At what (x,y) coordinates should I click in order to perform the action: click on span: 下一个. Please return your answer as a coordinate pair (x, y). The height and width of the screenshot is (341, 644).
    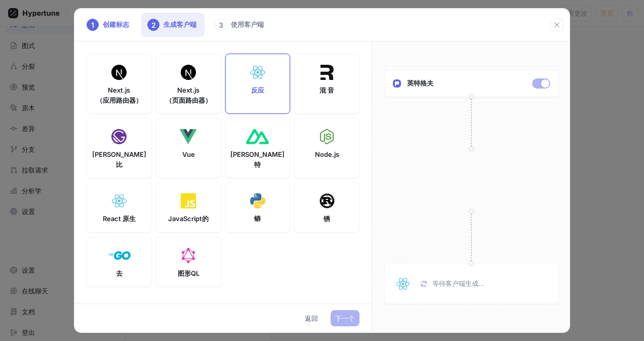
    Looking at the image, I should click on (345, 318).